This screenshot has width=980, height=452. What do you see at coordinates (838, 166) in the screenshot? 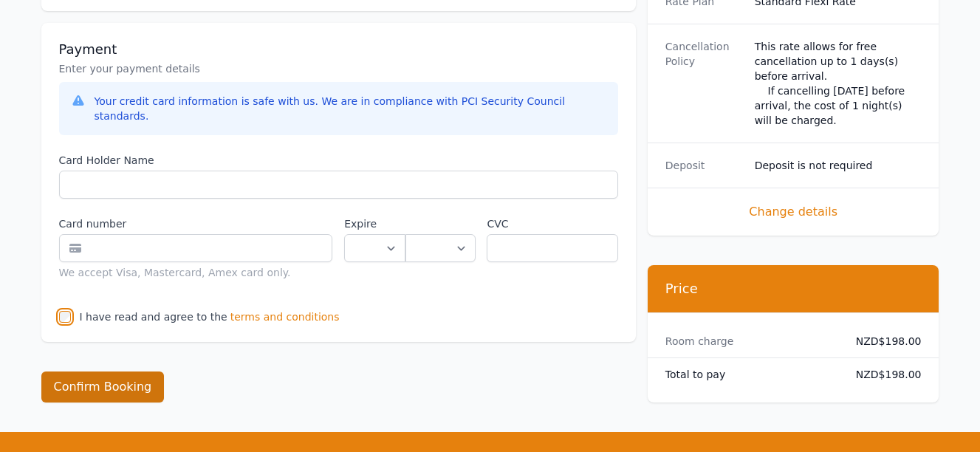
I see `dd: Deposit is not required` at bounding box center [838, 166].